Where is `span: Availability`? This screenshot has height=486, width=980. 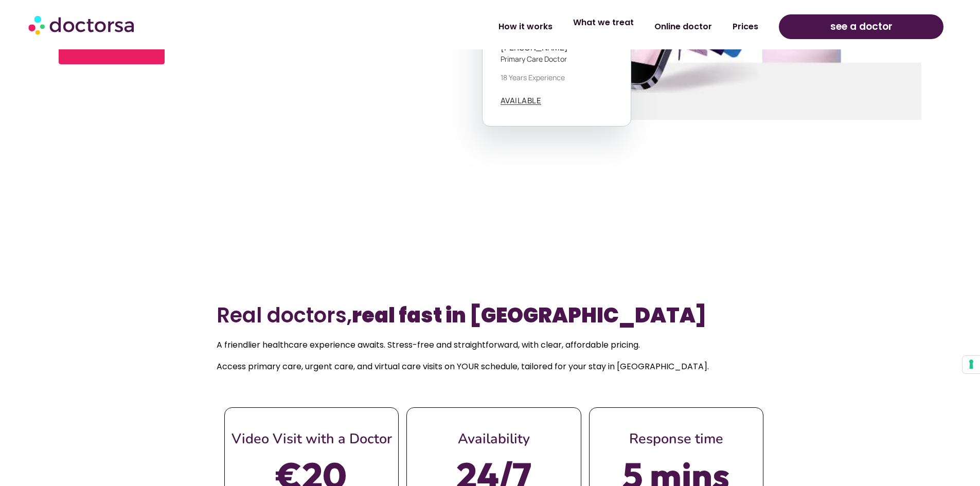
span: Availability is located at coordinates (493, 439).